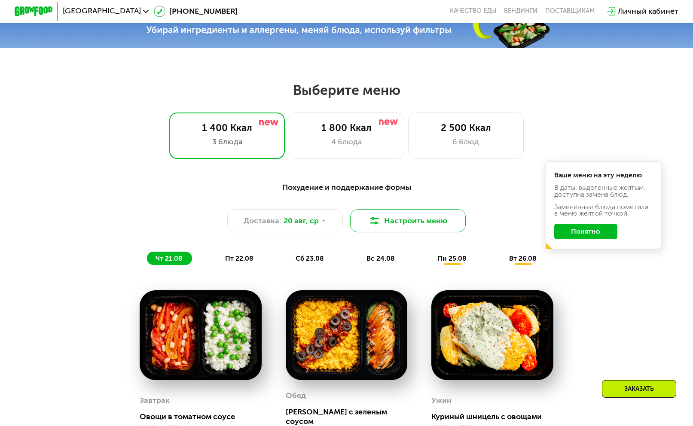 The width and height of the screenshot is (693, 426). Describe the element at coordinates (648, 11) in the screenshot. I see `div: Личный кабинет` at that location.